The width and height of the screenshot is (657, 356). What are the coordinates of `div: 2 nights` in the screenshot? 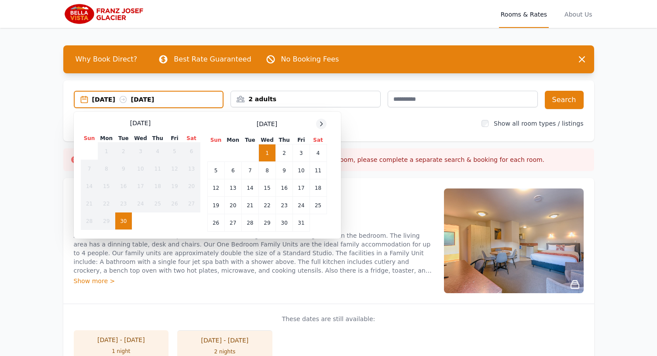 It's located at (225, 352).